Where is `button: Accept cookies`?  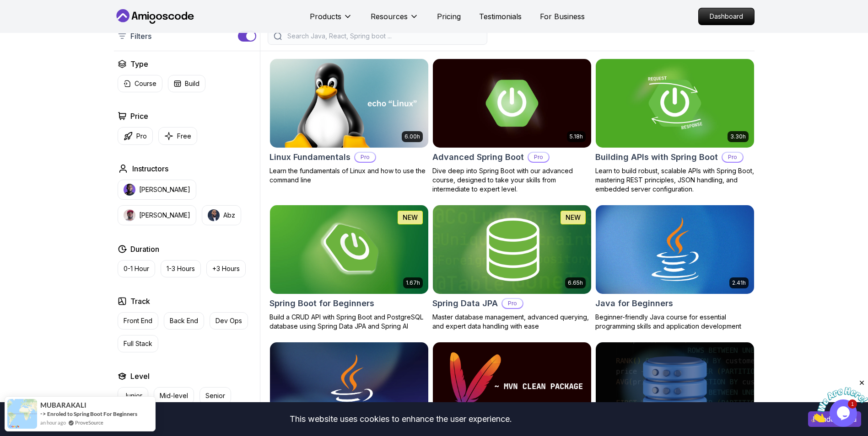 button: Accept cookies is located at coordinates (835, 419).